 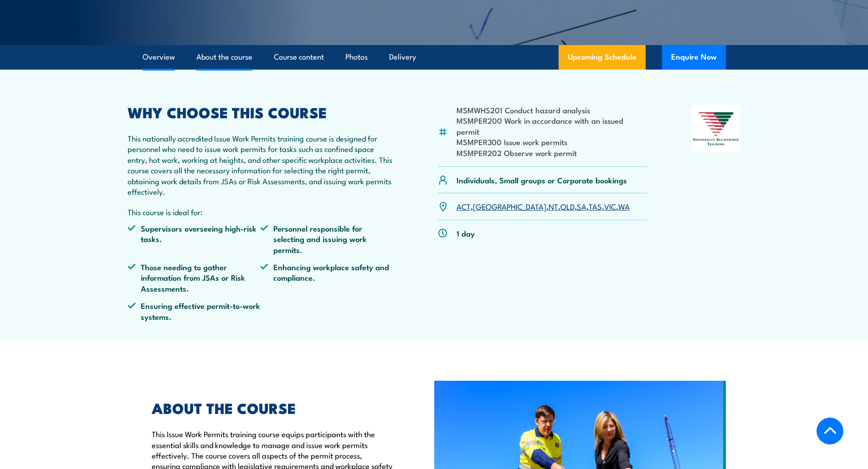 I want to click on a: WA, so click(x=624, y=206).